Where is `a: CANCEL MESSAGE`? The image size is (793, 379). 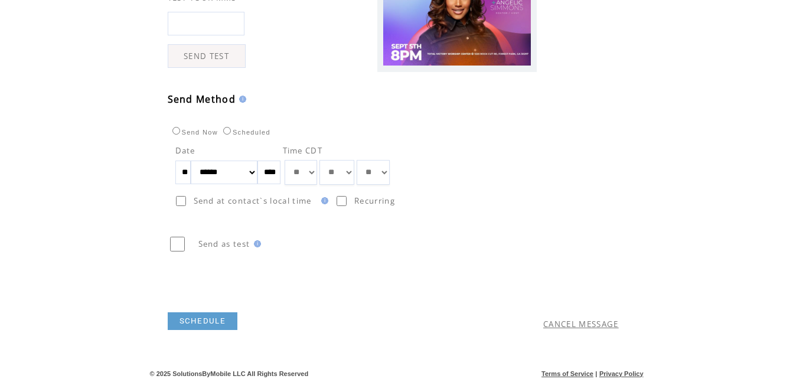 a: CANCEL MESSAGE is located at coordinates (581, 324).